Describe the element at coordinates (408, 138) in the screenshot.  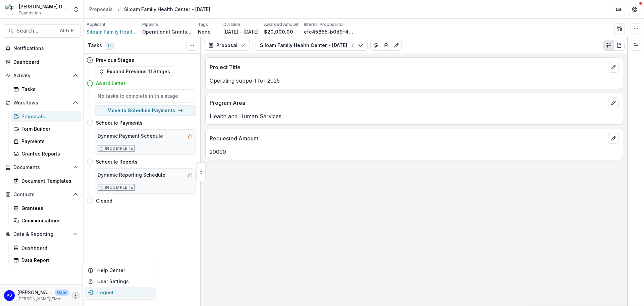
I see `p: Requested Amount` at that location.